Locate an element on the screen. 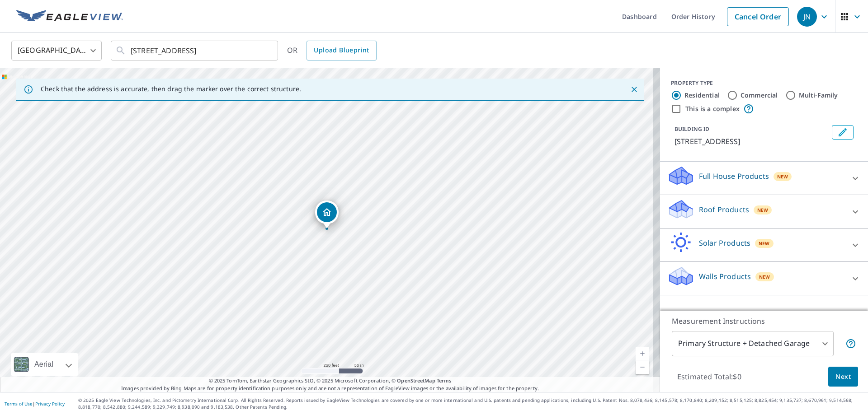  p: Check that the address is accurate, then drag the marker over the correct structure. is located at coordinates (171, 89).